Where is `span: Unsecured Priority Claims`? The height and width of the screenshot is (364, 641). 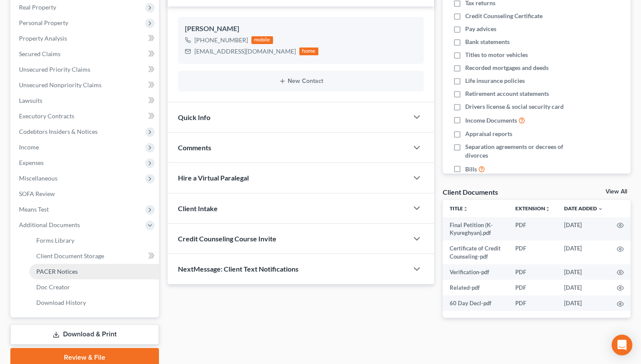
span: Unsecured Priority Claims is located at coordinates (55, 69).